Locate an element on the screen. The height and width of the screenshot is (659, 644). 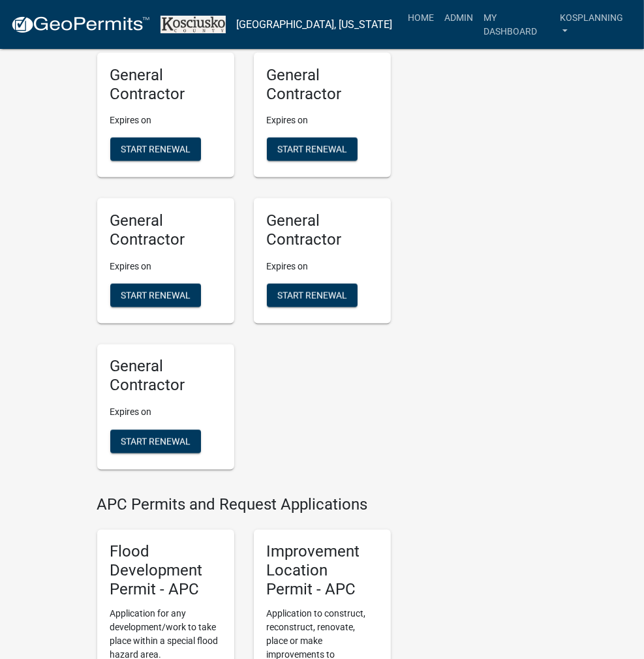
a: kosplanning is located at coordinates (595, 24).